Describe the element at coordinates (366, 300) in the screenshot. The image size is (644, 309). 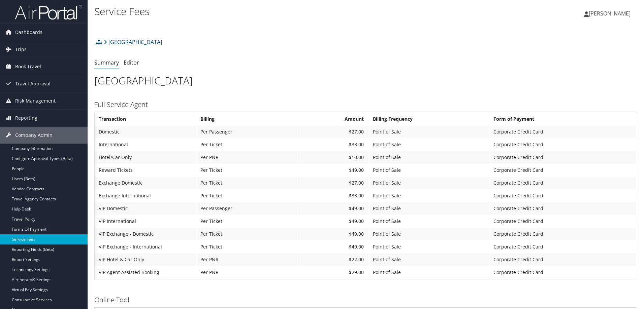
I see `h3: Online Tool` at that location.